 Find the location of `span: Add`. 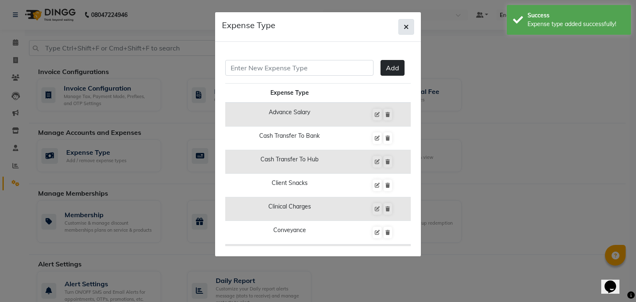

span: Add is located at coordinates (393, 68).